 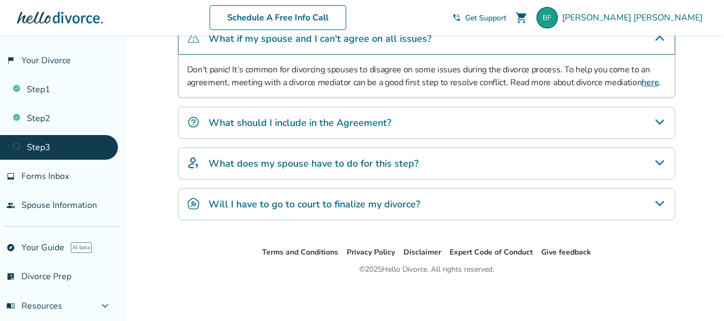 What do you see at coordinates (479, 18) in the screenshot?
I see `a: phone_in_talkGet Support` at bounding box center [479, 18].